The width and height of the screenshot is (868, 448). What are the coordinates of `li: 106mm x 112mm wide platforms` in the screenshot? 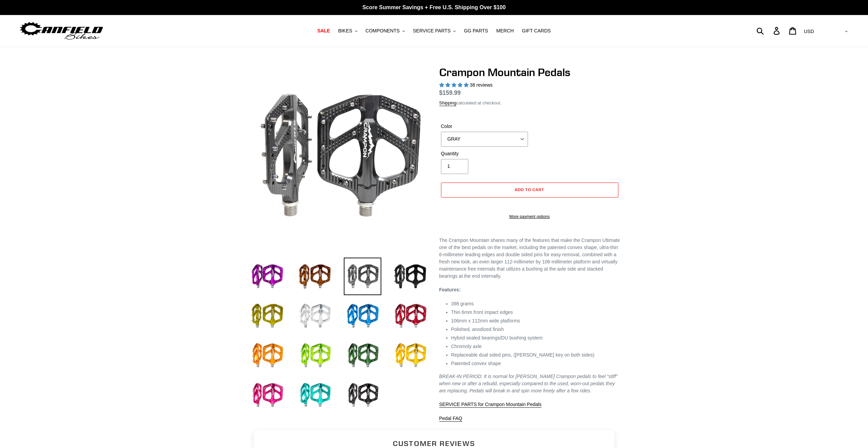 It's located at (535, 321).